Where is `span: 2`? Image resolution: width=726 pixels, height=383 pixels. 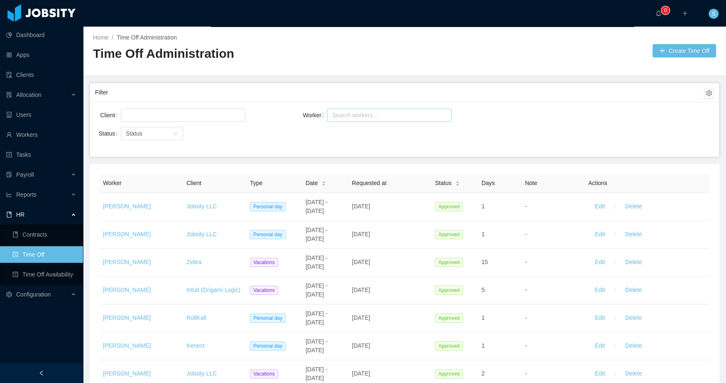 span: 2 is located at coordinates (483, 373).